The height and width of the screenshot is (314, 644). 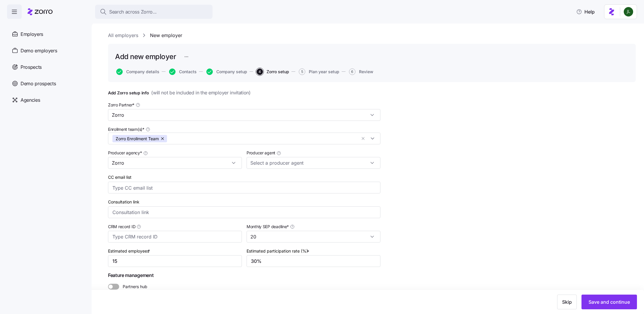 What do you see at coordinates (628, 12) in the screenshot?
I see `img: d9b9d5af0451fe2f8c405234d2cf2198` at bounding box center [628, 12].